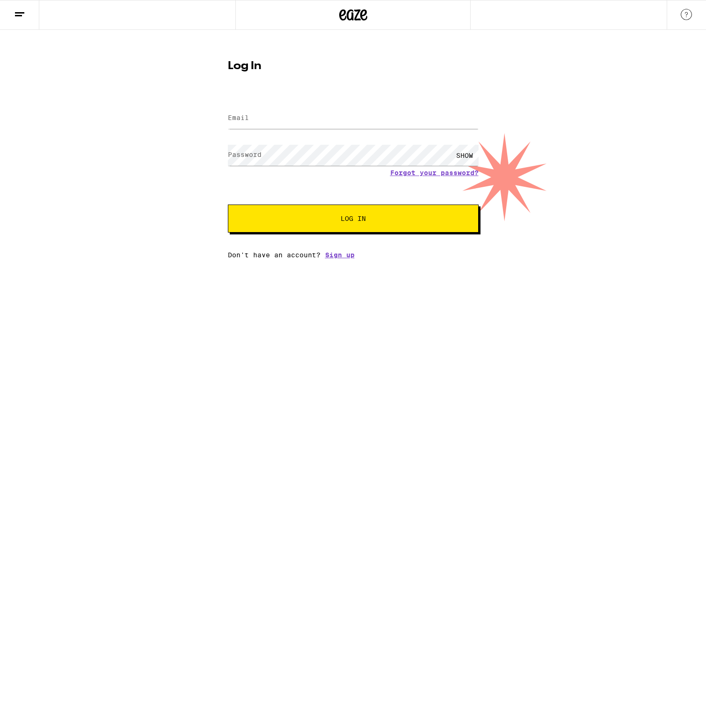 This screenshot has width=706, height=728. What do you see at coordinates (339, 255) in the screenshot?
I see `a: Sign up` at bounding box center [339, 255].